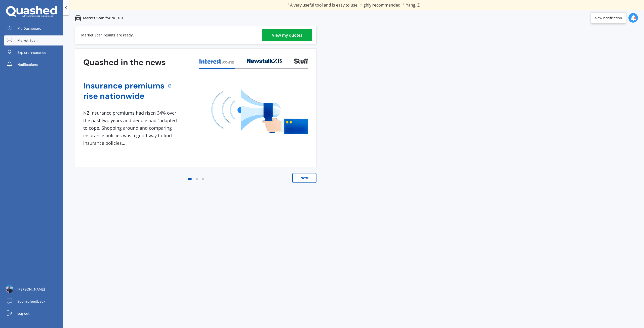  I want to click on div: Market Scan results are ready., so click(107, 35).